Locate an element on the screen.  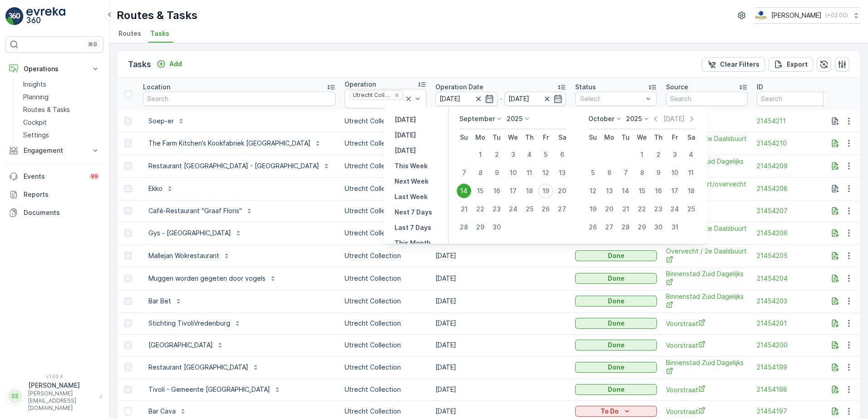
button: Muggen worden gegeten door vogels is located at coordinates (212, 279).